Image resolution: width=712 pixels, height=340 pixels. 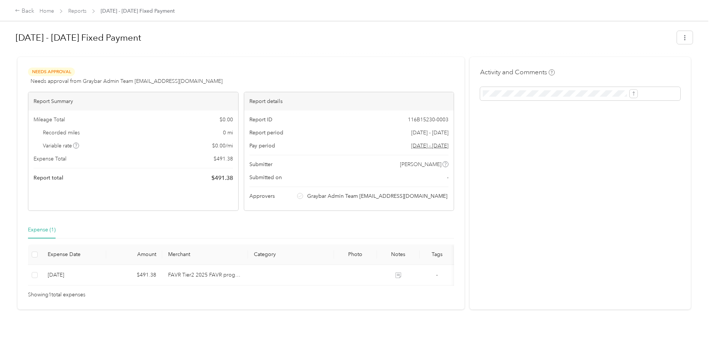 What do you see at coordinates (61, 145) in the screenshot?
I see `span: Variable rate` at bounding box center [61, 145].